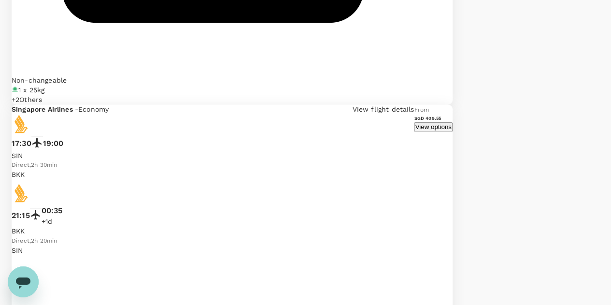 This screenshot has width=611, height=305. What do you see at coordinates (212, 99) in the screenshot?
I see `div: +2Others` at bounding box center [212, 99].